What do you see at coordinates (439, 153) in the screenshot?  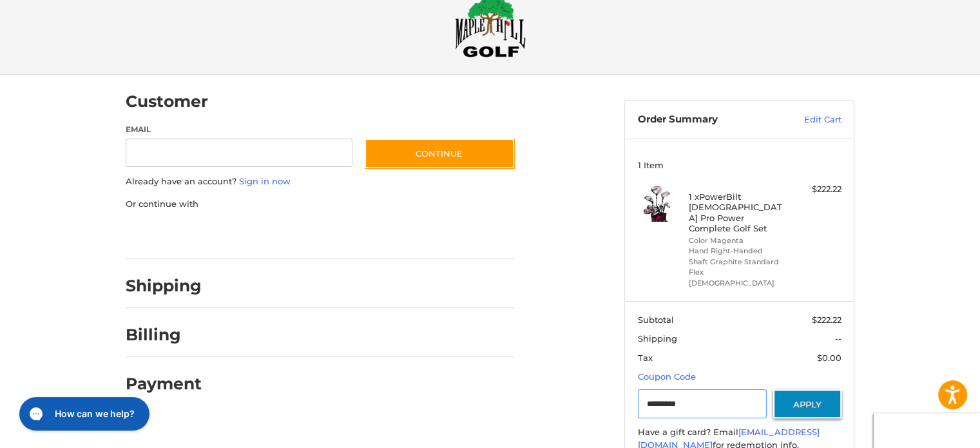 I see `button: Continue` at bounding box center [439, 153].